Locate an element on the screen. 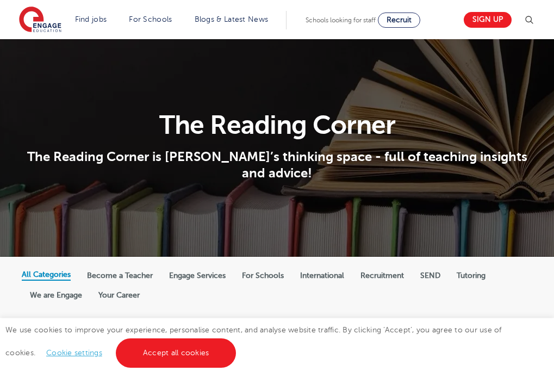 Image resolution: width=554 pixels, height=377 pixels. img: Engage Education is located at coordinates (40, 20).